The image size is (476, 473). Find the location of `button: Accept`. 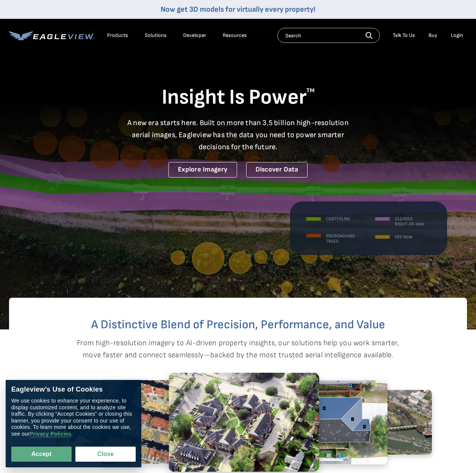

button: Accept is located at coordinates (41, 454).